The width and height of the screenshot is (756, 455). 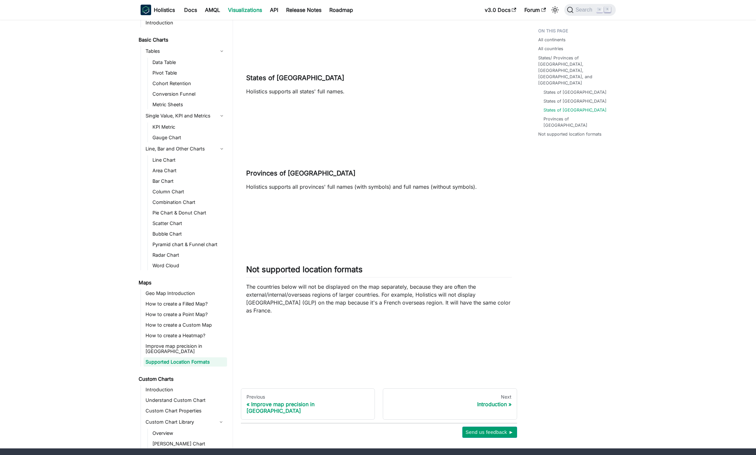 What do you see at coordinates (164, 10) in the screenshot?
I see `b: Holistics` at bounding box center [164, 10].